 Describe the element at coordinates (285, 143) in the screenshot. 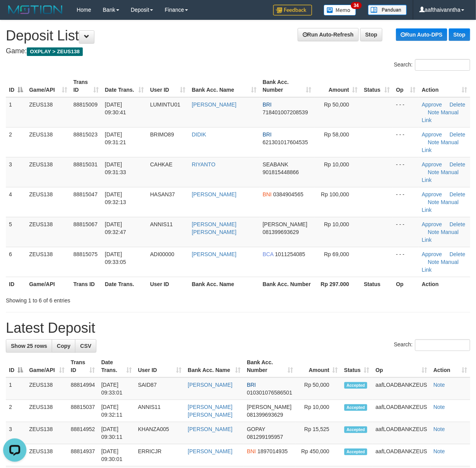

I see `span: Copy 621301017604535 to clipboard` at that location.